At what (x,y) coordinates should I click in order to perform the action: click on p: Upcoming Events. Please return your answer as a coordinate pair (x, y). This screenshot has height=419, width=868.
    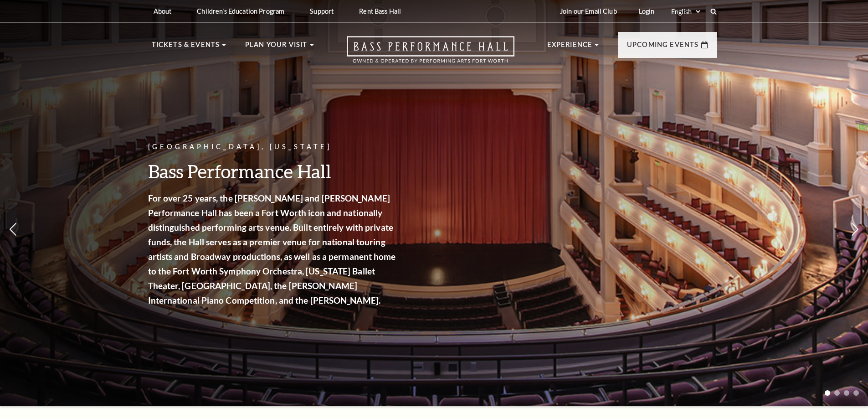
    Looking at the image, I should click on (663, 47).